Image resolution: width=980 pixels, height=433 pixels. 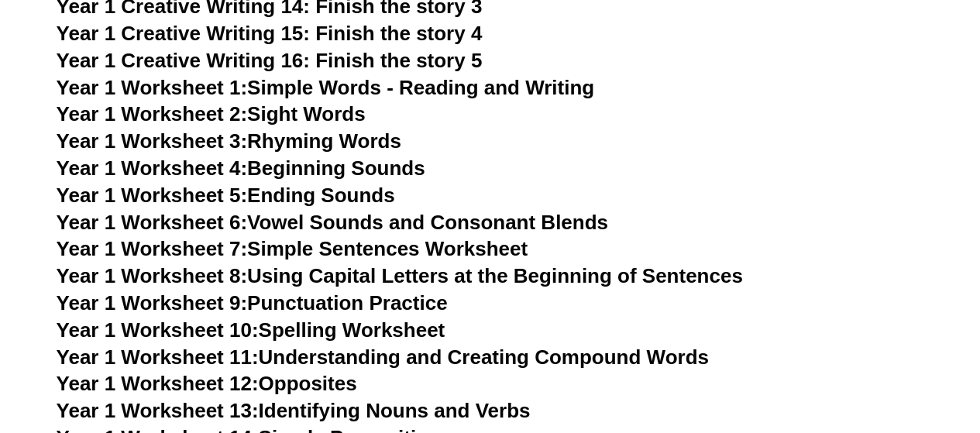 I want to click on a: Year 1 Worksheet 3:Rhyming Words, so click(x=229, y=141).